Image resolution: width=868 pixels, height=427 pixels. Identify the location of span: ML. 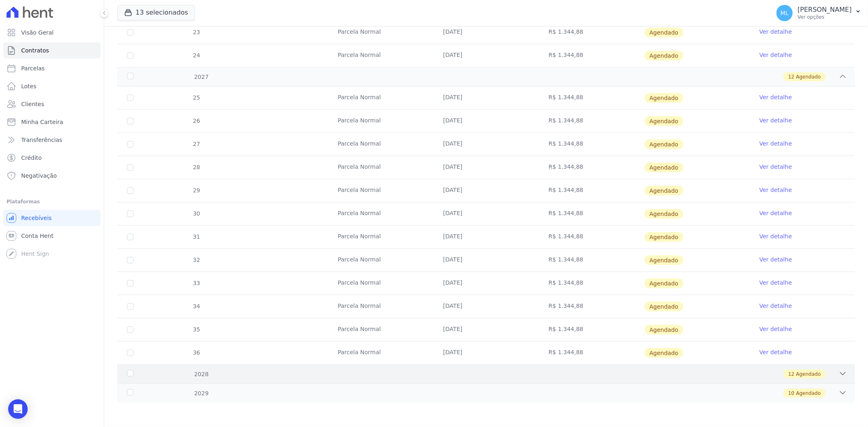
(784, 13).